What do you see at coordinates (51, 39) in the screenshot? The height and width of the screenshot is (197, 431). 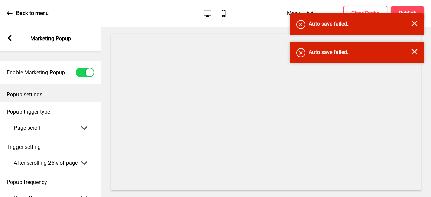 I see `p: Marketing Popup` at bounding box center [51, 39].